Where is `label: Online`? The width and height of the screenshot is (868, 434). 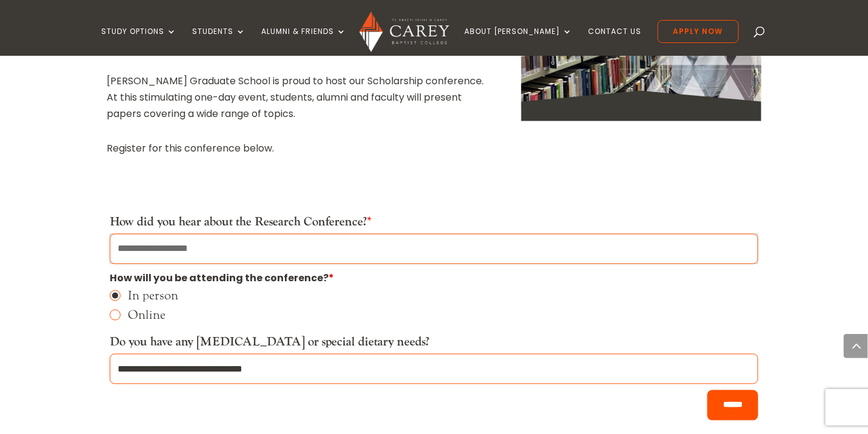
label: Online is located at coordinates (443, 315).